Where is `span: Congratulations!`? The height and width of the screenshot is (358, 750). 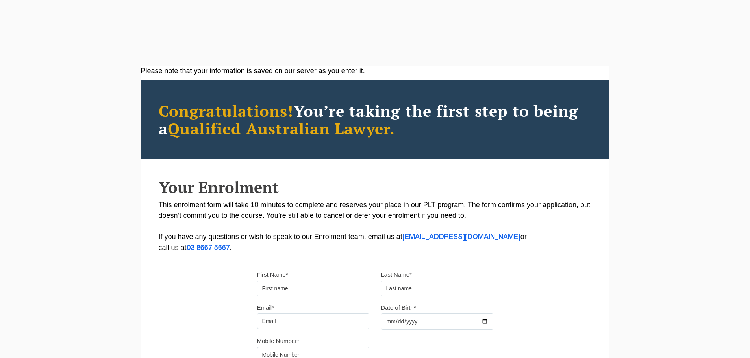 span: Congratulations! is located at coordinates (226, 111).